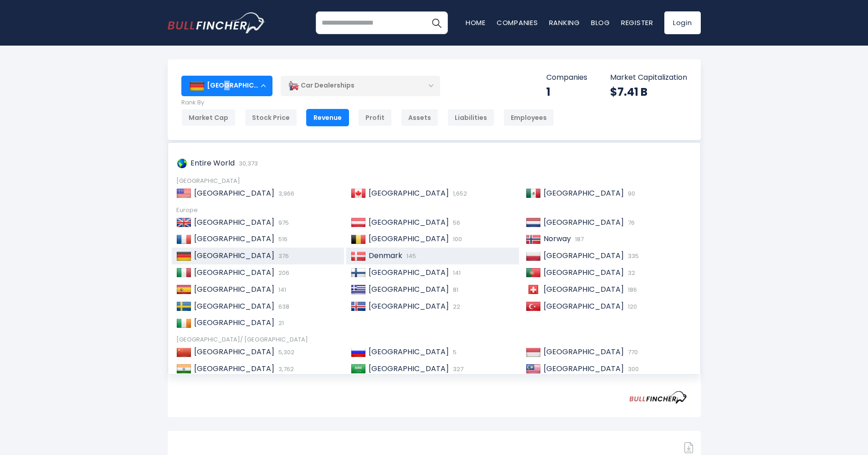 The height and width of the screenshot is (455, 868). Describe the element at coordinates (283, 273) in the screenshot. I see `span: 206` at that location.